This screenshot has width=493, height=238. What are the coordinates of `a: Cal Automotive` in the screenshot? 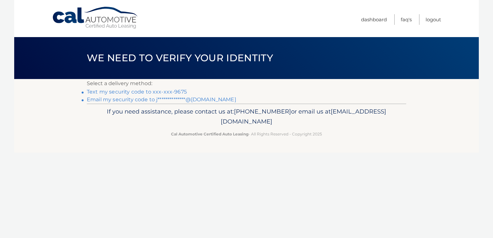 It's located at (95, 18).